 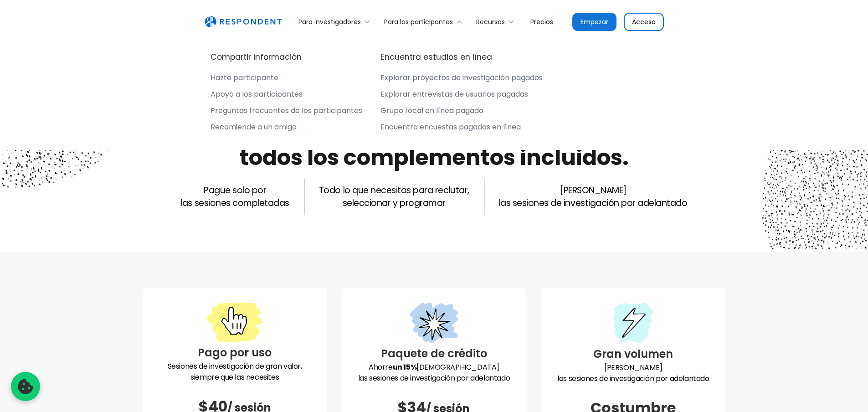 I want to click on font: un 15%, so click(x=405, y=367).